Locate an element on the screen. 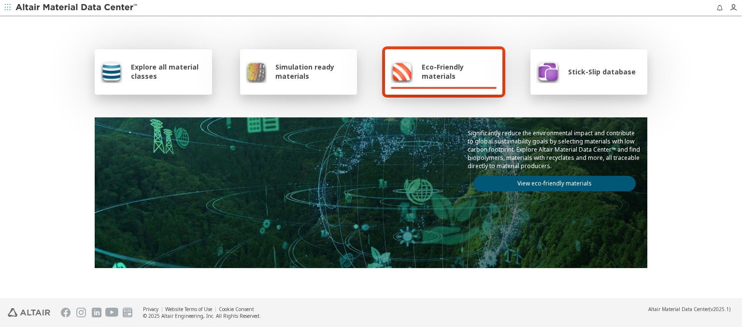 The width and height of the screenshot is (742, 327). div: (v2025.1) is located at coordinates (690, 309).